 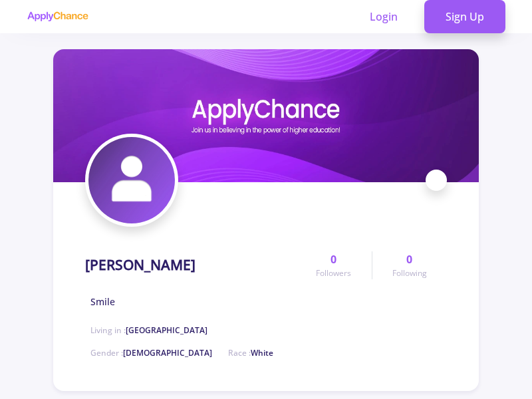 I want to click on span: Following, so click(x=409, y=273).